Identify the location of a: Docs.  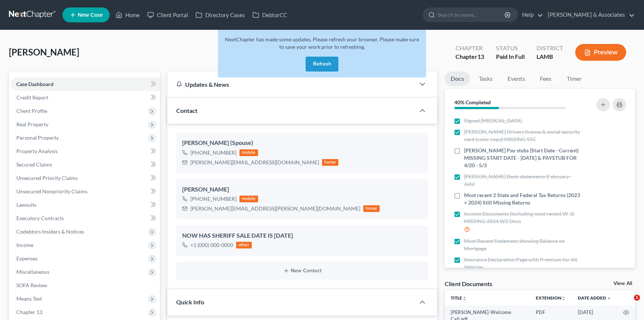
(458, 78).